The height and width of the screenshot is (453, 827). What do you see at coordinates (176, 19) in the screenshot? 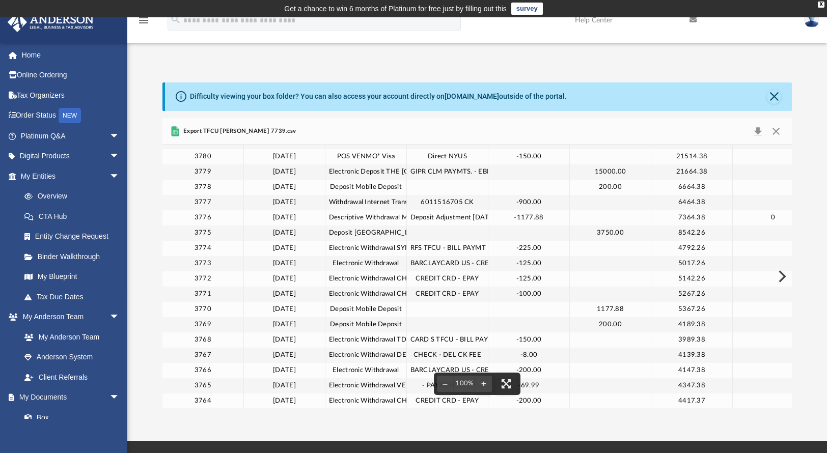
I see `i: search` at bounding box center [176, 19].